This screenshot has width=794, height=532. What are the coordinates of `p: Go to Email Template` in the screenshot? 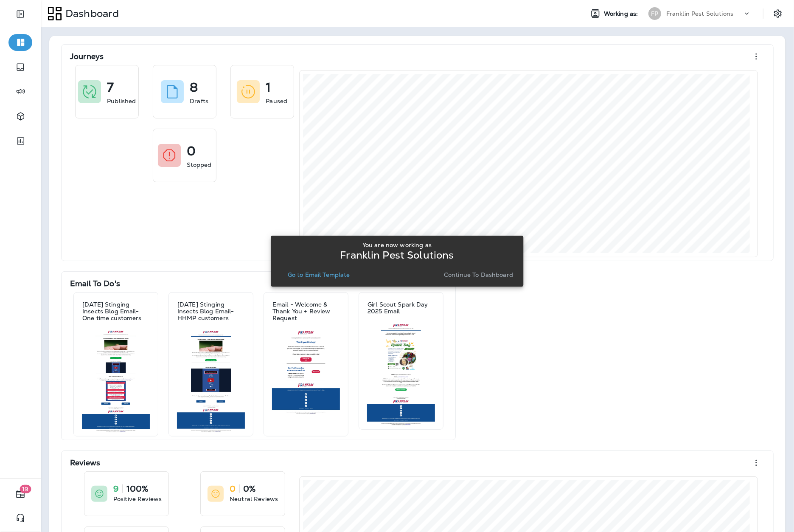 It's located at (319, 274).